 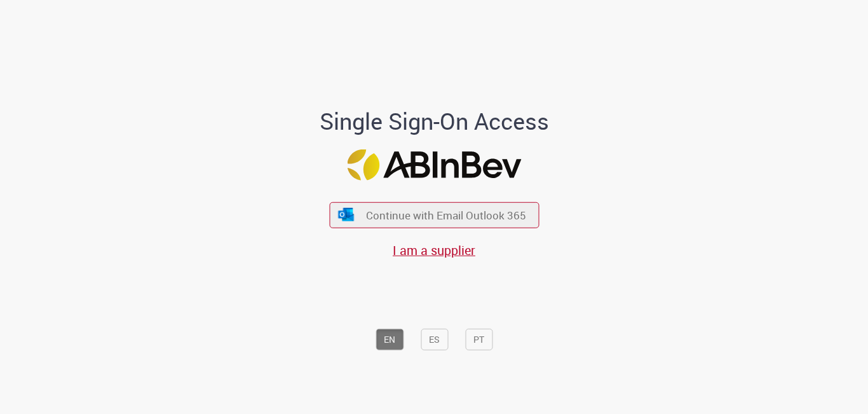 I want to click on img: Logo ABInBev, so click(x=434, y=164).